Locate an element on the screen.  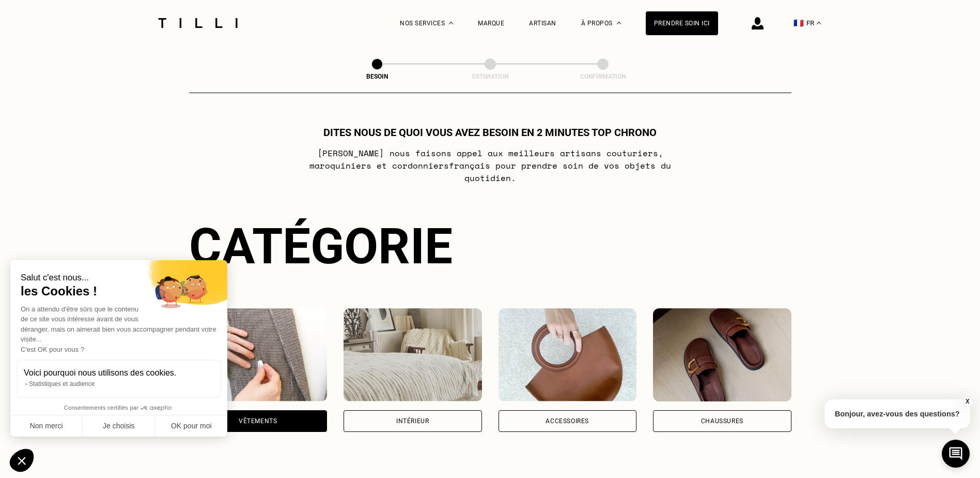
div: Estimation is located at coordinates (490, 76).